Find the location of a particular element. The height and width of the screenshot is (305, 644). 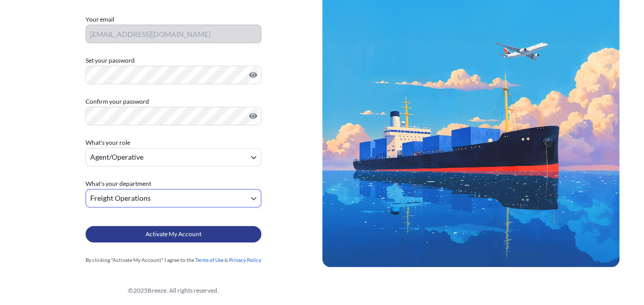

div: © 2025 Breeze. All rights reserved. is located at coordinates (173, 291).